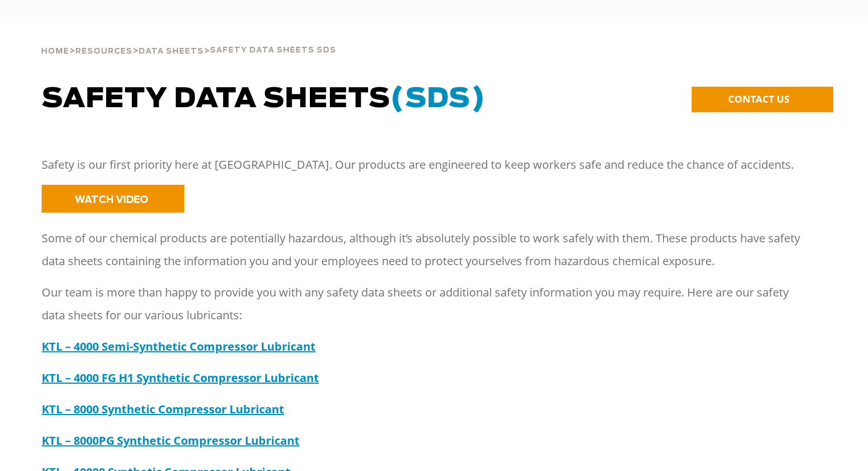  I want to click on strong: KTL – 4000 Semi-Synthetic Compressor Lubricant, so click(179, 346).